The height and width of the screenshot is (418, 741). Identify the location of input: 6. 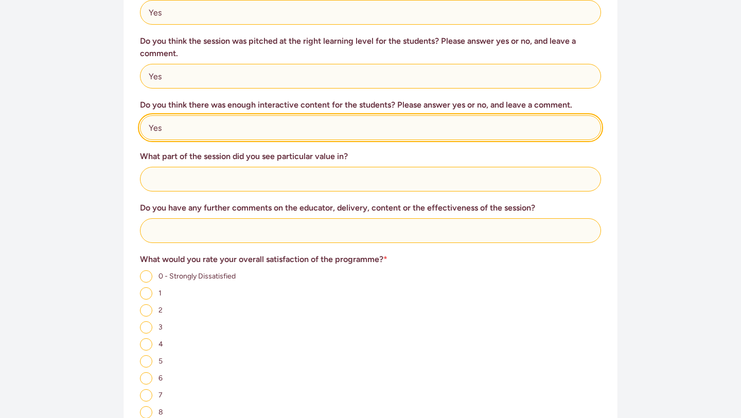
(146, 378).